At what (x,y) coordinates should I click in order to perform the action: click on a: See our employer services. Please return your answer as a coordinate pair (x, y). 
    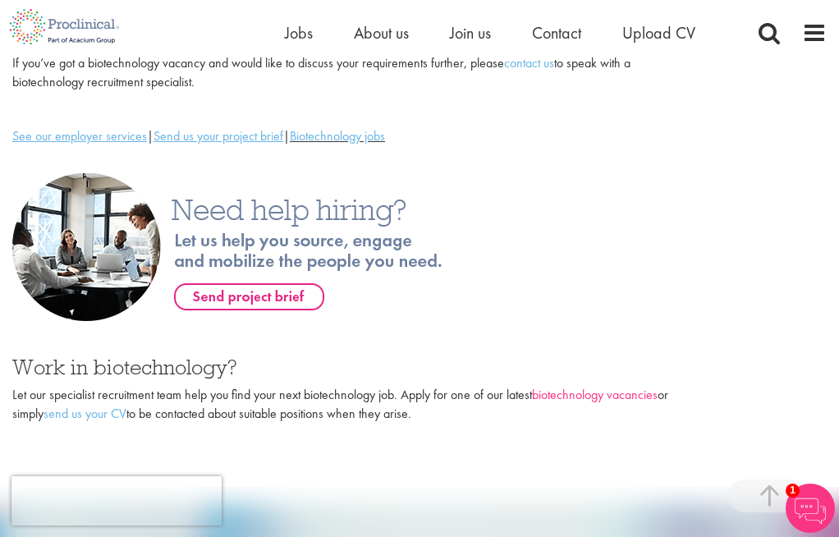
    Looking at the image, I should click on (80, 135).